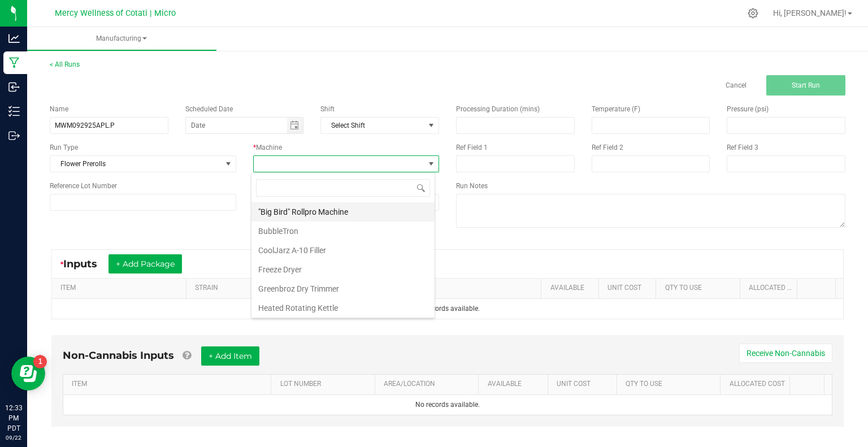  Describe the element at coordinates (786, 353) in the screenshot. I see `button: Receive Non-Cannabis` at that location.